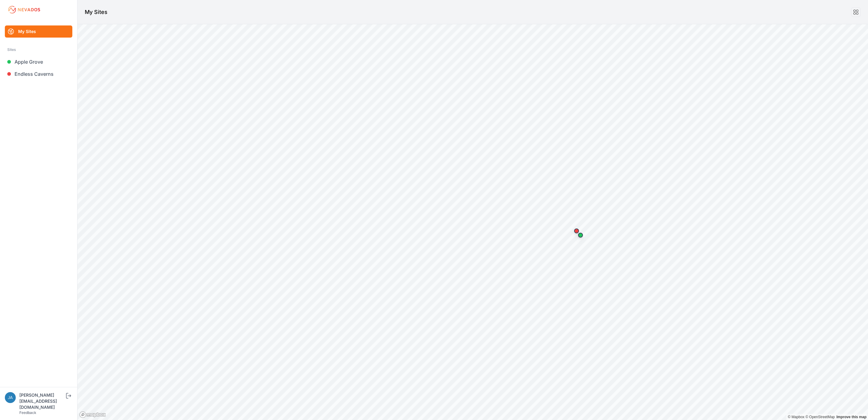 The height and width of the screenshot is (420, 868). I want to click on a: Feedback, so click(28, 412).